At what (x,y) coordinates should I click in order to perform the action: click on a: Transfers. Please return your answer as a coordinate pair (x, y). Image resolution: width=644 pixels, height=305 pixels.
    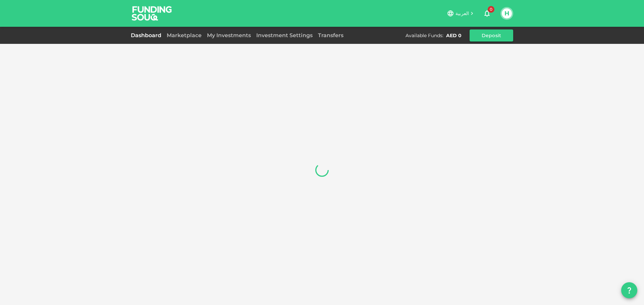
    Looking at the image, I should click on (331, 35).